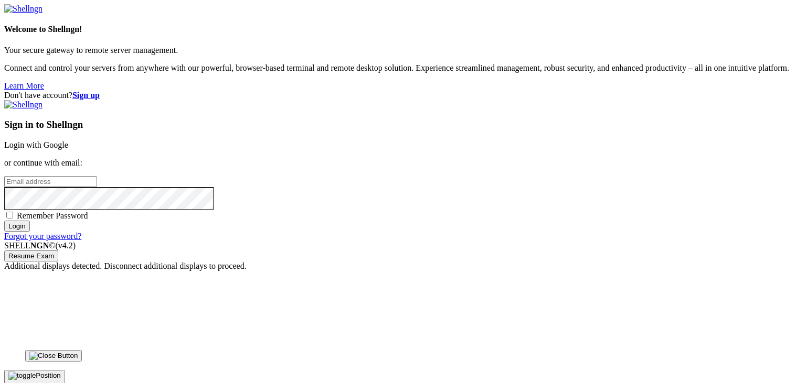 The height and width of the screenshot is (383, 796). Describe the element at coordinates (398, 50) in the screenshot. I see `p: Your secure gateway to remote server management.` at that location.